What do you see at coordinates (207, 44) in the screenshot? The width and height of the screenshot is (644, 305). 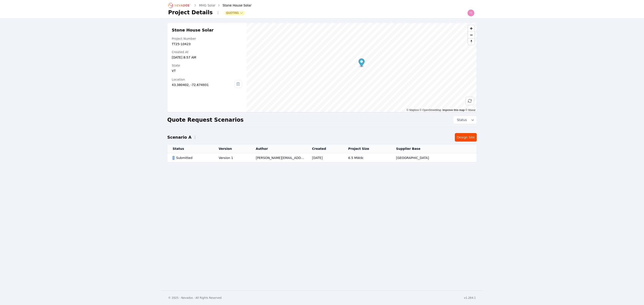 I see `div: TT25-10423` at bounding box center [207, 44].